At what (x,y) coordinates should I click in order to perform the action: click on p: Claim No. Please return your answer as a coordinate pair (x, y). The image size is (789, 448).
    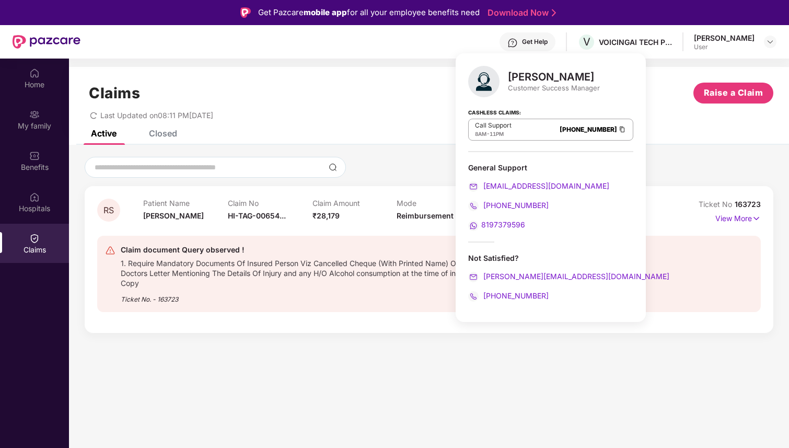
    Looking at the image, I should click on (270, 203).